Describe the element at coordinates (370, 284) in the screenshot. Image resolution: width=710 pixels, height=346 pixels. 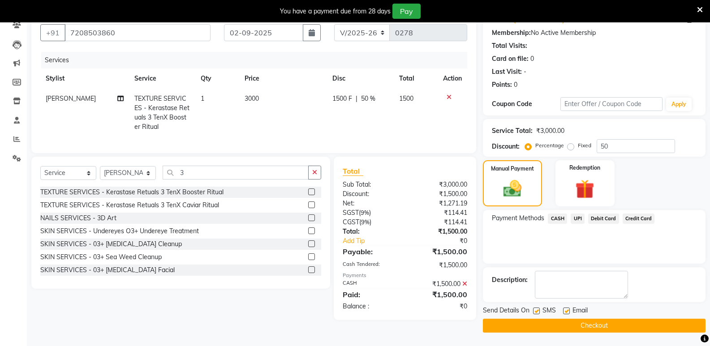
I see `div: CASH` at that location.